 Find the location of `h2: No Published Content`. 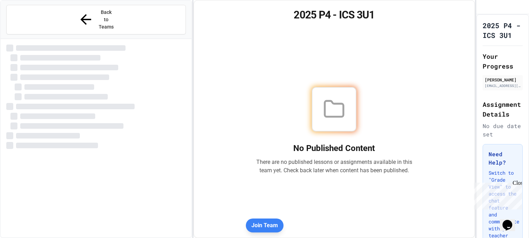

h2: No Published Content is located at coordinates (334, 149).